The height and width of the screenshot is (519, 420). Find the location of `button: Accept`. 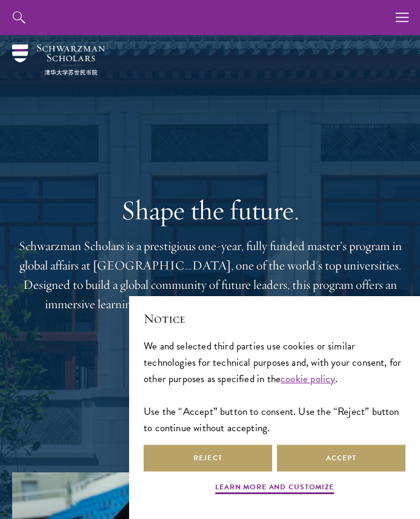

button: Accept is located at coordinates (341, 458).